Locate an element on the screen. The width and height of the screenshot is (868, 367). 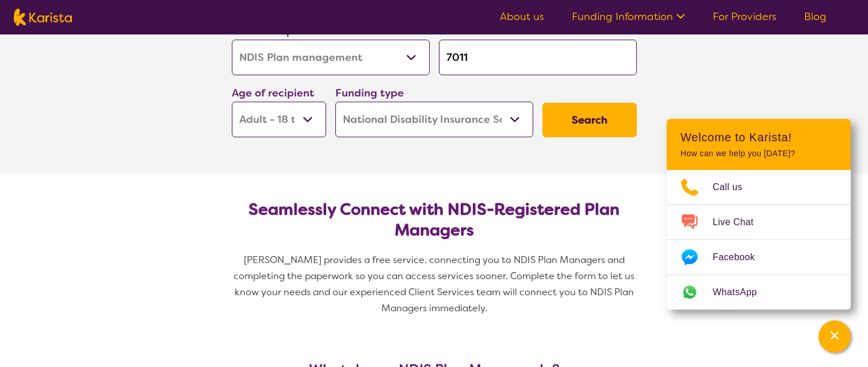
a: Web link opens in a new tab. is located at coordinates (759, 293).